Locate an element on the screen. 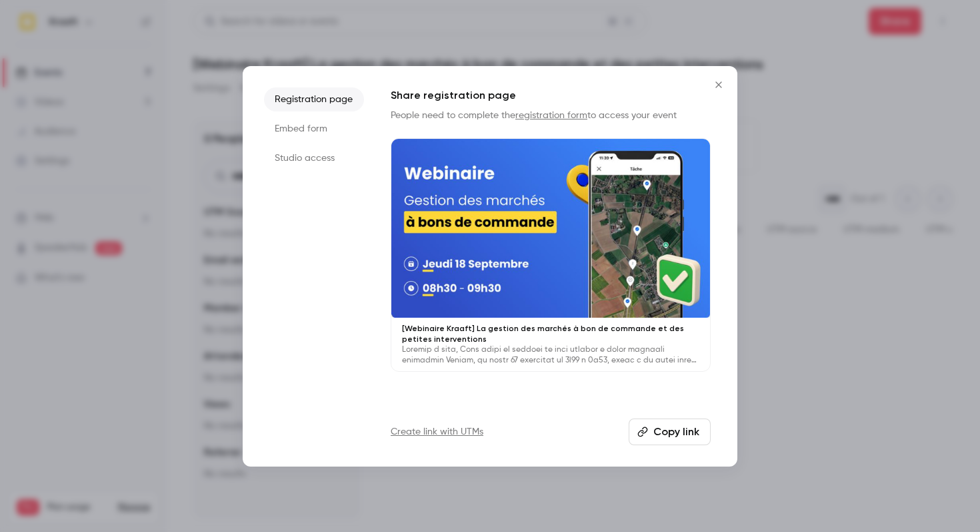  button: Close is located at coordinates (719, 85).